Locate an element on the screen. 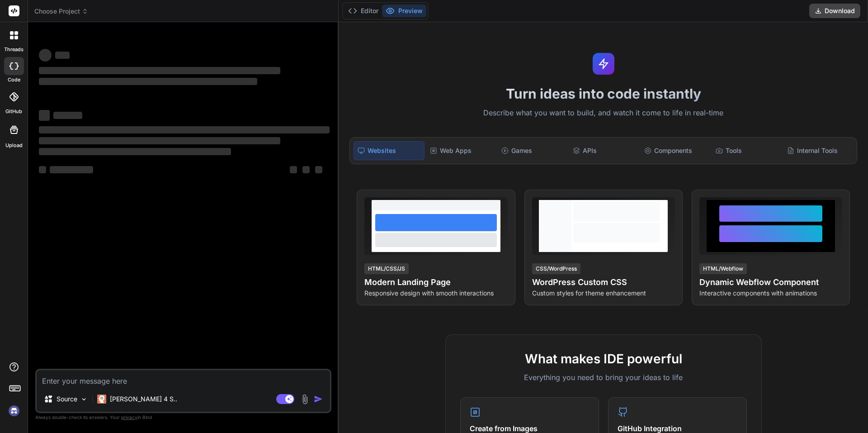  h4: Dynamic Webflow Component is located at coordinates (771, 282).